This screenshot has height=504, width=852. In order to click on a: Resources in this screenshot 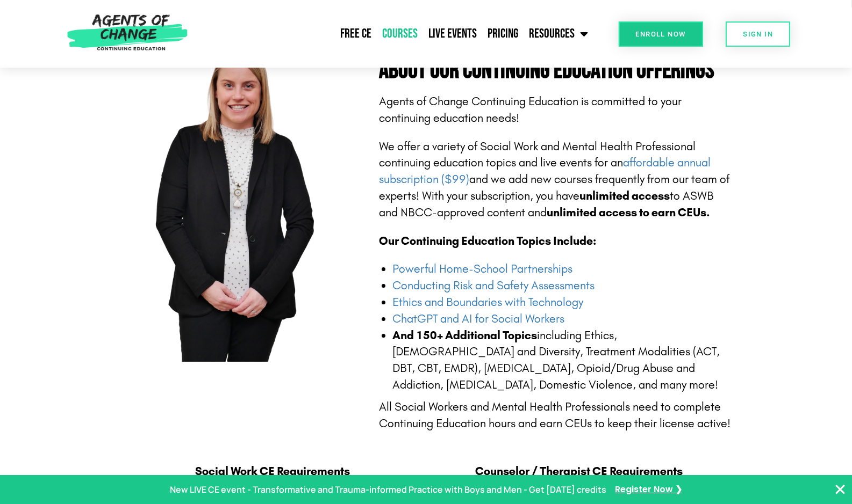, I will do `click(559, 34)`.